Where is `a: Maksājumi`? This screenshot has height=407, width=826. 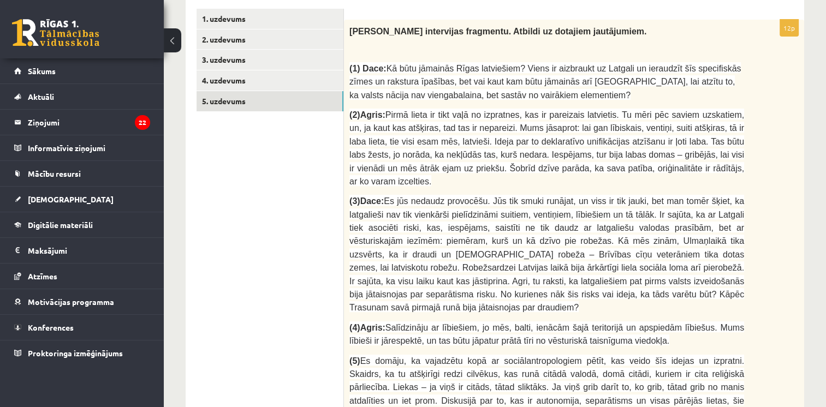
a: Maksājumi is located at coordinates (82, 251).